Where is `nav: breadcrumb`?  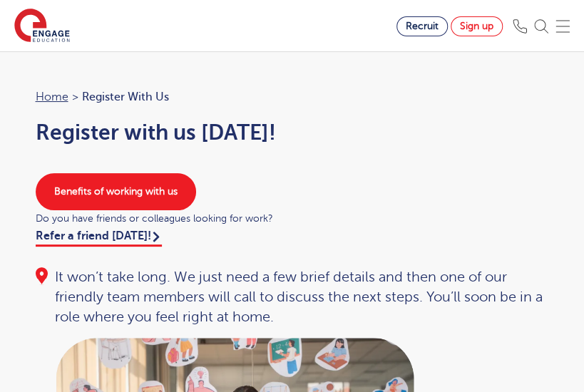
nav: breadcrumb is located at coordinates (292, 97).